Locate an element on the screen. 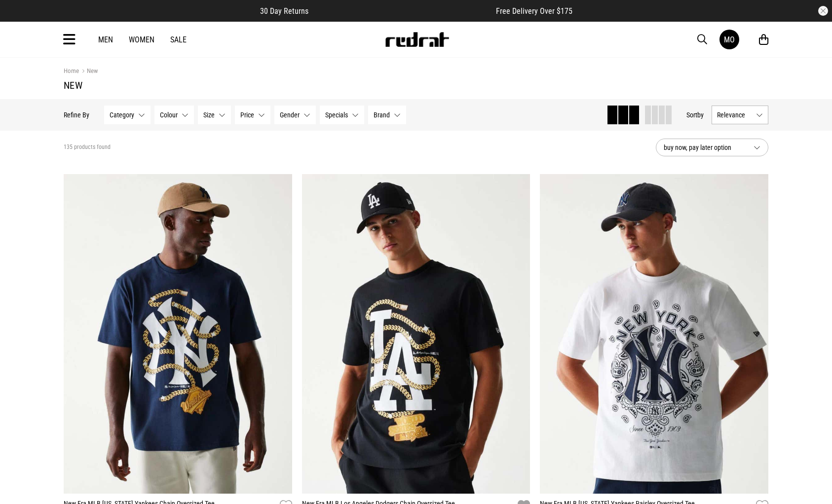 This screenshot has width=832, height=504. button: Category is located at coordinates (127, 115).